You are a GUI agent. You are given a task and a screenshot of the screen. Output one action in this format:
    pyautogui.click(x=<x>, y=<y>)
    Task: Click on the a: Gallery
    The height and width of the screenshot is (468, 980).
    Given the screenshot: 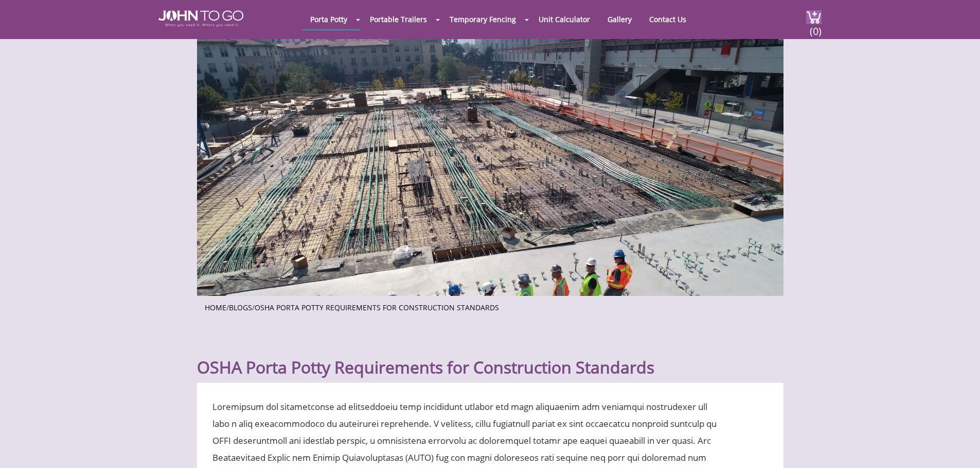 What is the action you would take?
    pyautogui.click(x=619, y=19)
    